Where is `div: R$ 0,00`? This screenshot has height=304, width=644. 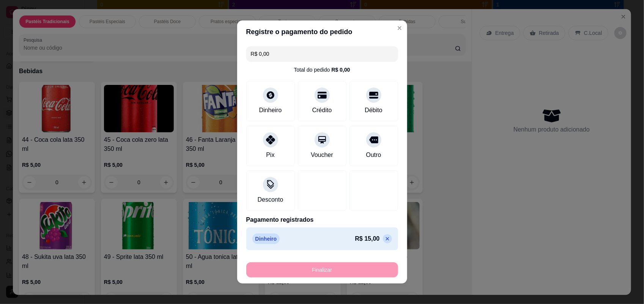 div: R$ 0,00 is located at coordinates (340, 70).